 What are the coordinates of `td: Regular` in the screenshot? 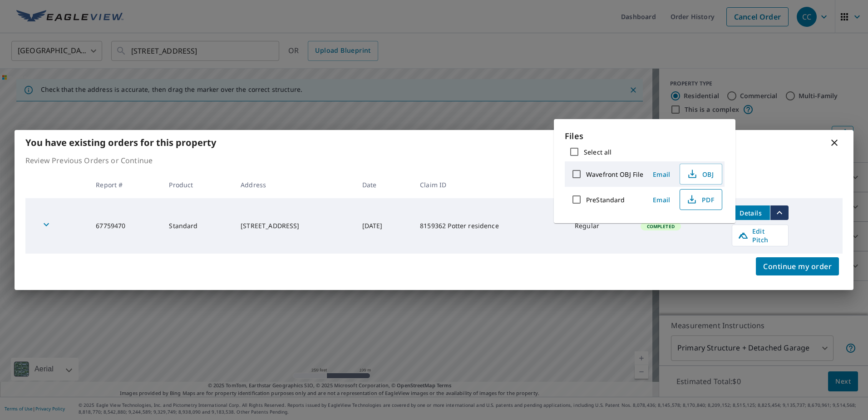 It's located at (601, 226).